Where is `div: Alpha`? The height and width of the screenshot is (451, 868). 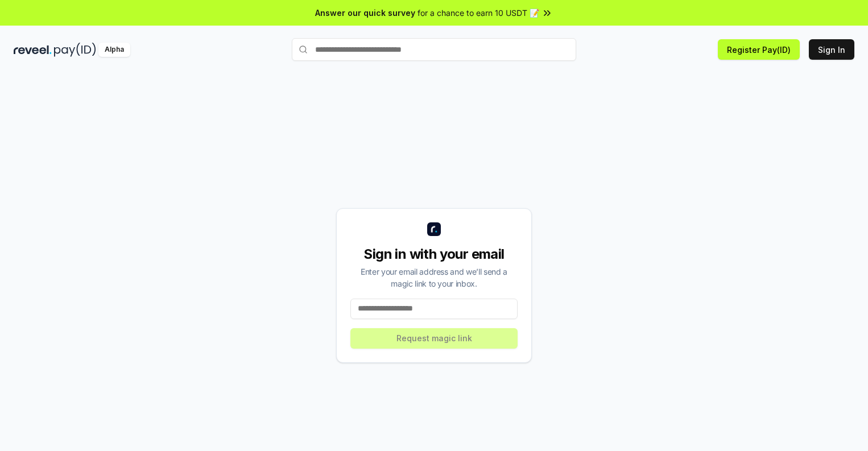
div: Alpha is located at coordinates (114, 50).